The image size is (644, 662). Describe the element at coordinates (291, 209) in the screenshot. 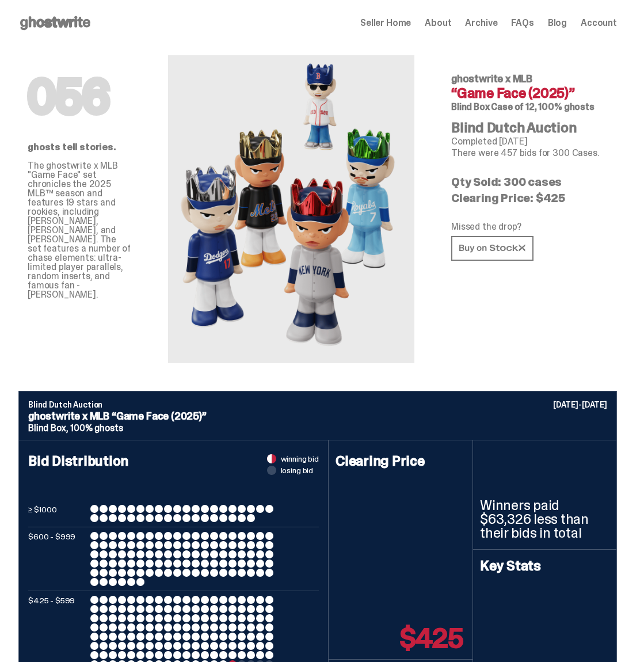

I see `img: MLB&ldquo;Game Face (2025)&rdquo;` at that location.